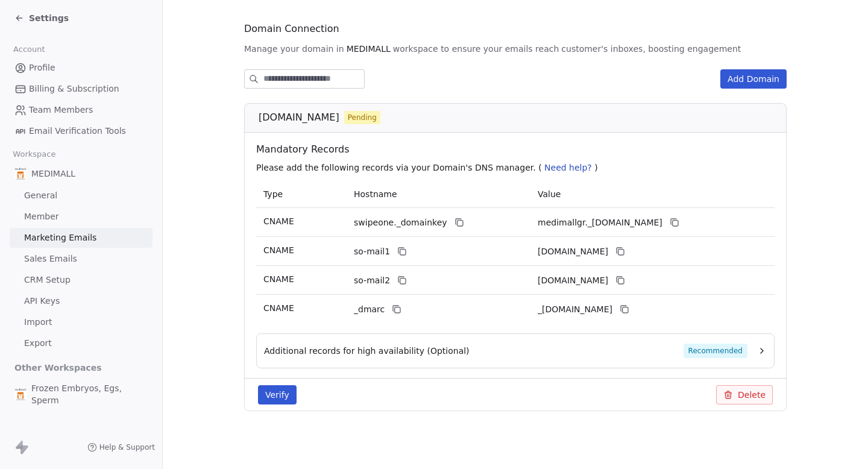 The image size is (868, 469). Describe the element at coordinates (89, 394) in the screenshot. I see `span: Frozen Embryos, Egs, Sperm` at that location.